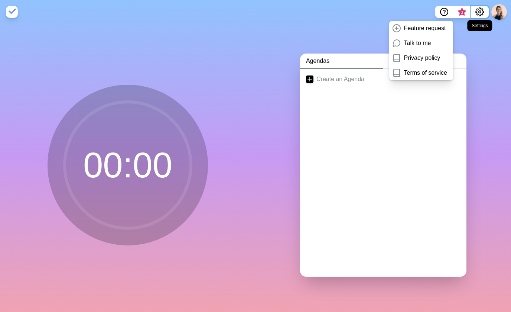 This screenshot has height=312, width=511. Describe the element at coordinates (480, 12) in the screenshot. I see `button: Settings` at that location.